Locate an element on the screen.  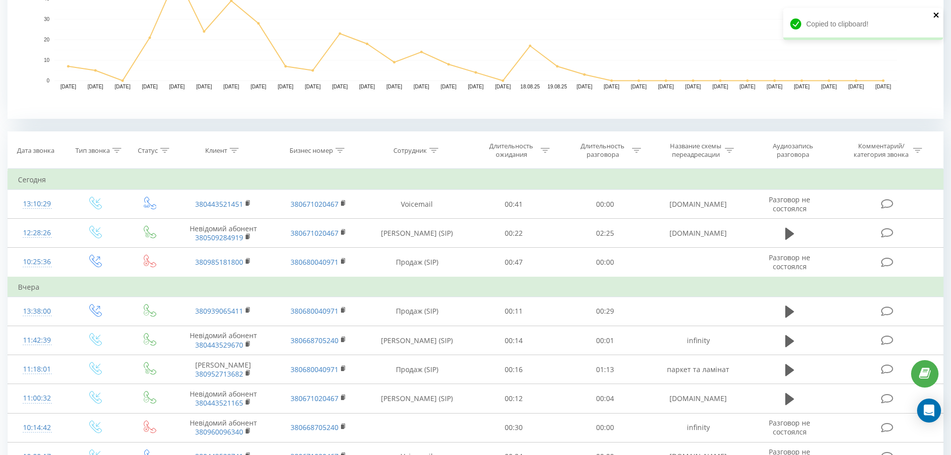
div: 11:18:01 is located at coordinates (37, 369).